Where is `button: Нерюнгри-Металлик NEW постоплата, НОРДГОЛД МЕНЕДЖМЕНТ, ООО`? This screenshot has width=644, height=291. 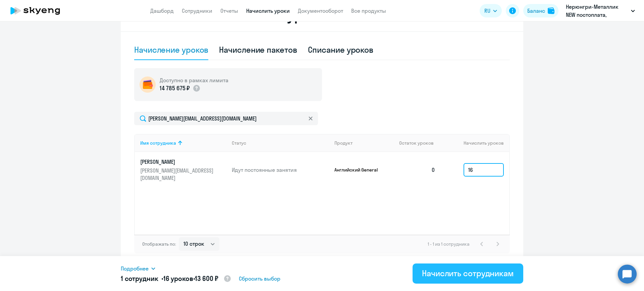
button: Нерюнгри-Металлик NEW постоплата, НОРДГОЛД МЕНЕДЖМЕНТ, ООО is located at coordinates (600, 11).